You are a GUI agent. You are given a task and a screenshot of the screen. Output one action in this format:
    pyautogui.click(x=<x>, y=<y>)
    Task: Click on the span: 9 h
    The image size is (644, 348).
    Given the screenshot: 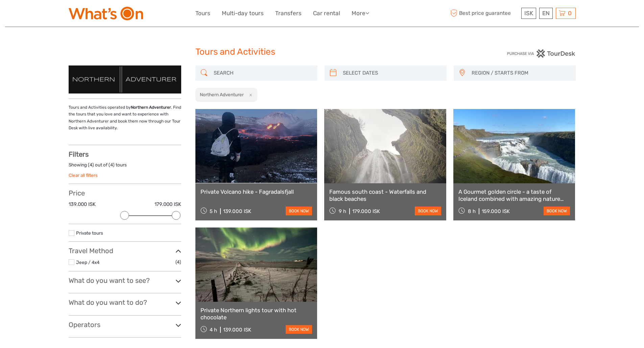 What is the action you would take?
    pyautogui.click(x=342, y=211)
    